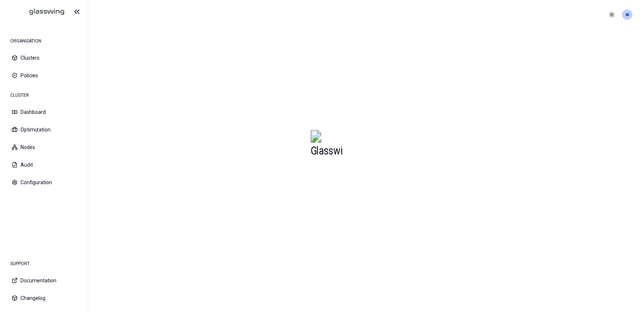 This screenshot has width=644, height=312. I want to click on div: CLUSTER, so click(44, 95).